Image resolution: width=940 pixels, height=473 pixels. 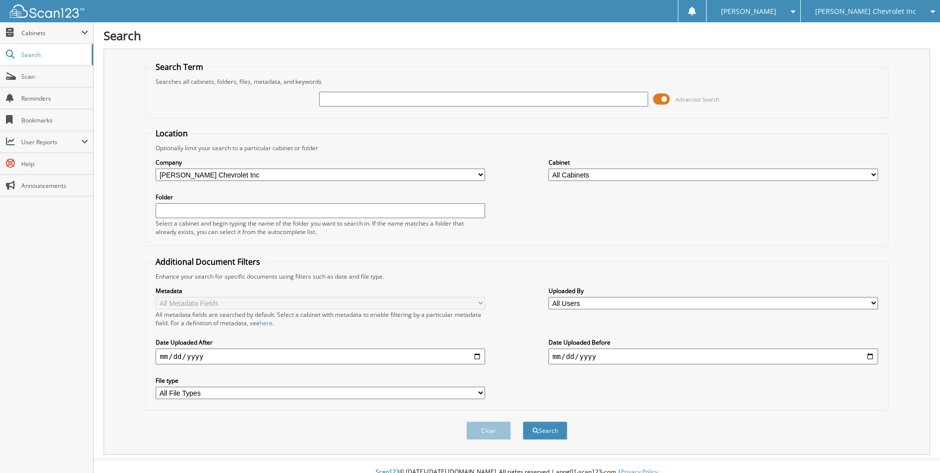 What do you see at coordinates (208, 262) in the screenshot?
I see `legend: Additional Document Filters` at bounding box center [208, 262].